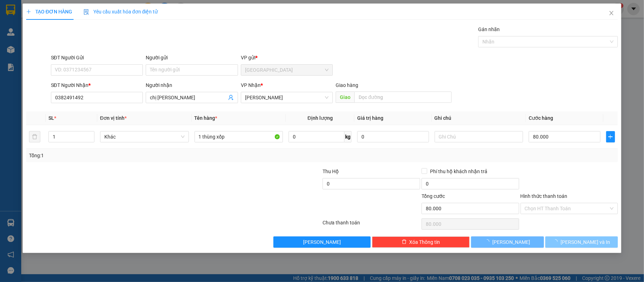 The image size is (644, 282). I want to click on button: Close, so click(612, 13).